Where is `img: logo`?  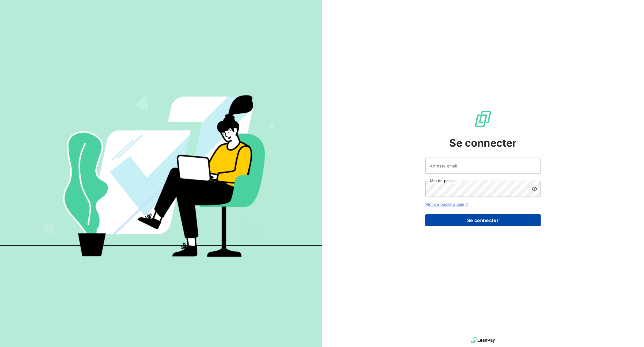 img: logo is located at coordinates (483, 340).